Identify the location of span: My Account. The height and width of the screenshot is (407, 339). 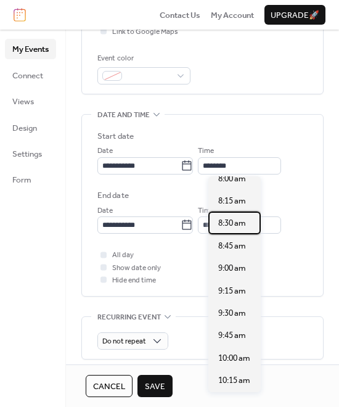
(233, 15).